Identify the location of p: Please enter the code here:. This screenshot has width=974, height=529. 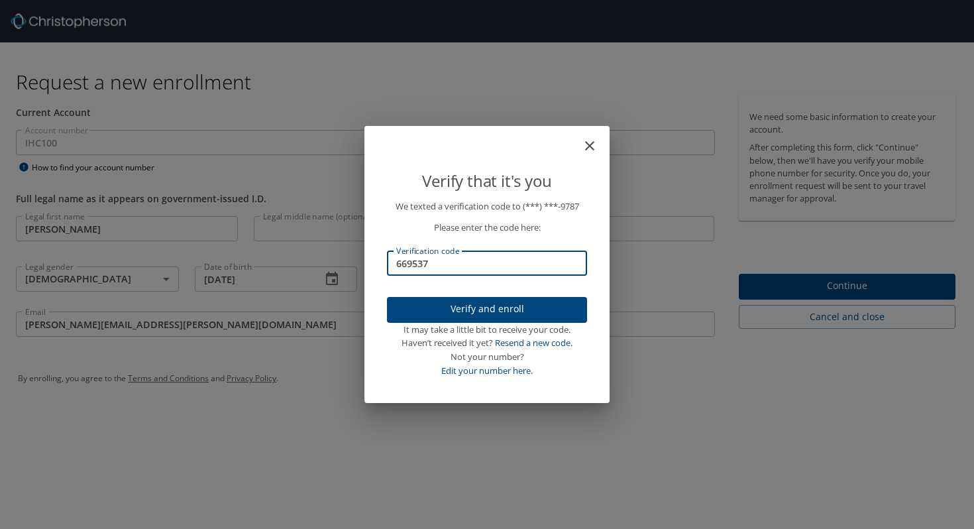
(487, 227).